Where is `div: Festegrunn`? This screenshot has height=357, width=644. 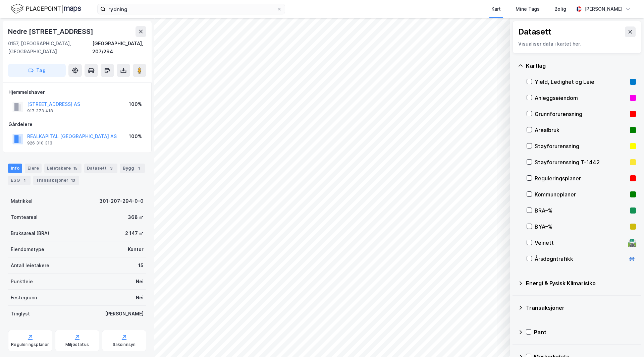
div: Festegrunn is located at coordinates (23, 298).